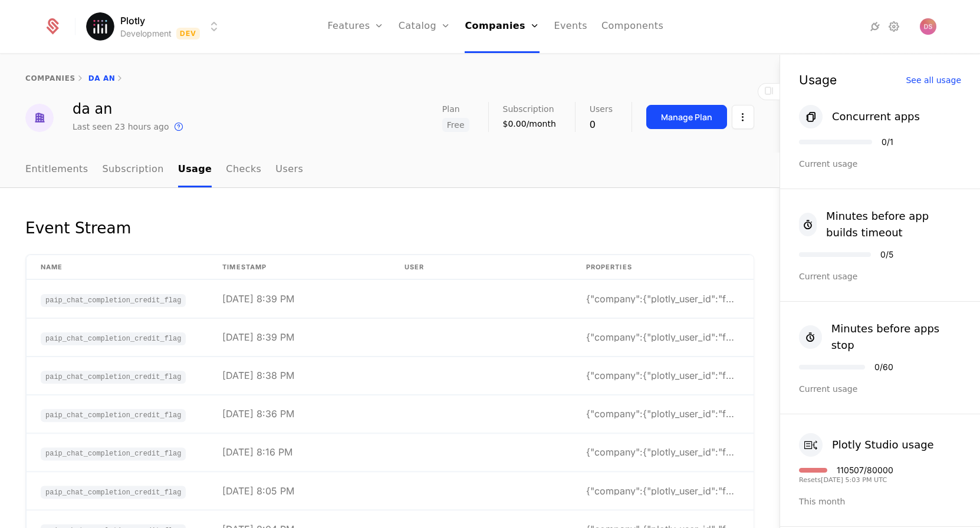  I want to click on img: da an, so click(39, 118).